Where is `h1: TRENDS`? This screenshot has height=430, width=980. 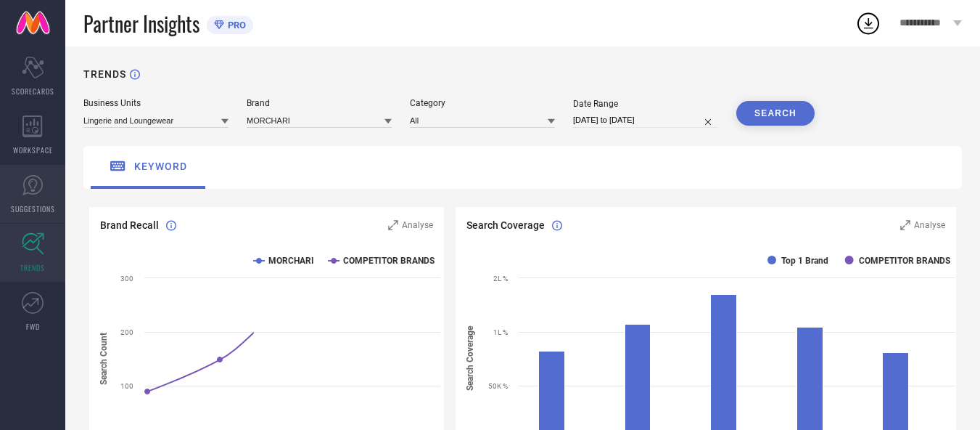
h1: TRENDS is located at coordinates (104, 74).